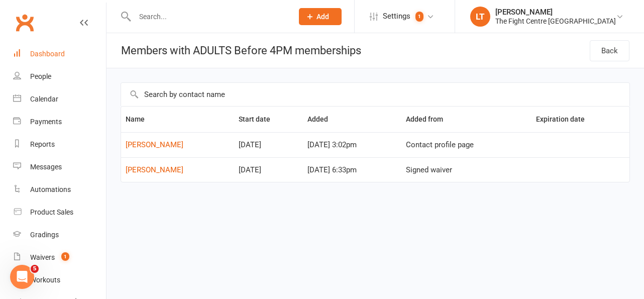 The width and height of the screenshot is (644, 299). I want to click on div: Messages, so click(46, 167).